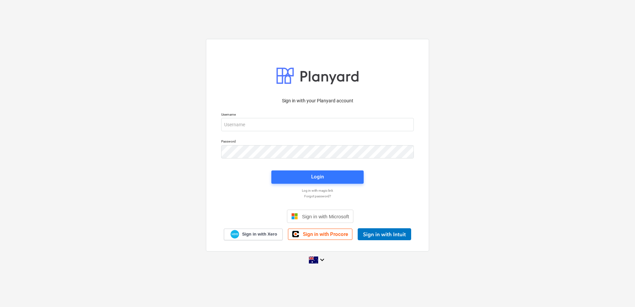  Describe the element at coordinates (326, 234) in the screenshot. I see `span: Sign in with Procore` at that location.